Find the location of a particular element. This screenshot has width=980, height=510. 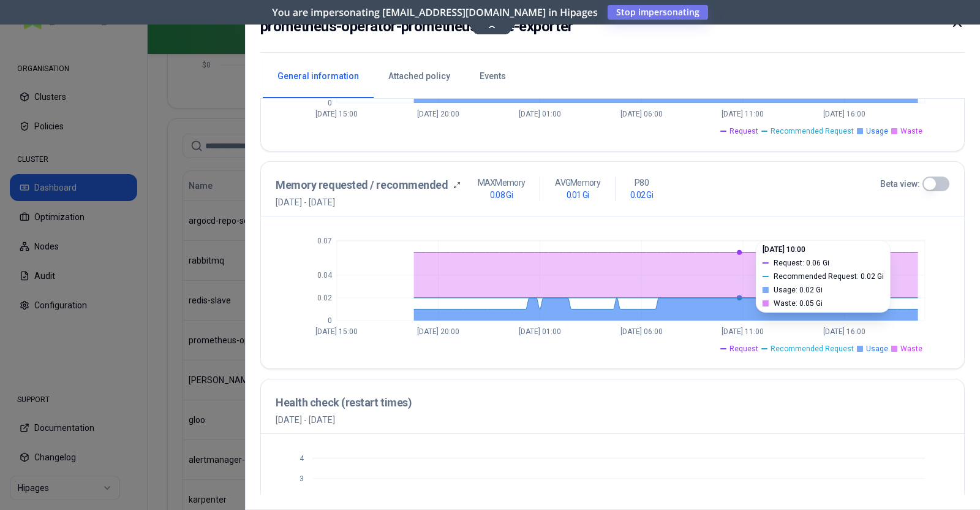

label: Beta view: is located at coordinates (900, 184).